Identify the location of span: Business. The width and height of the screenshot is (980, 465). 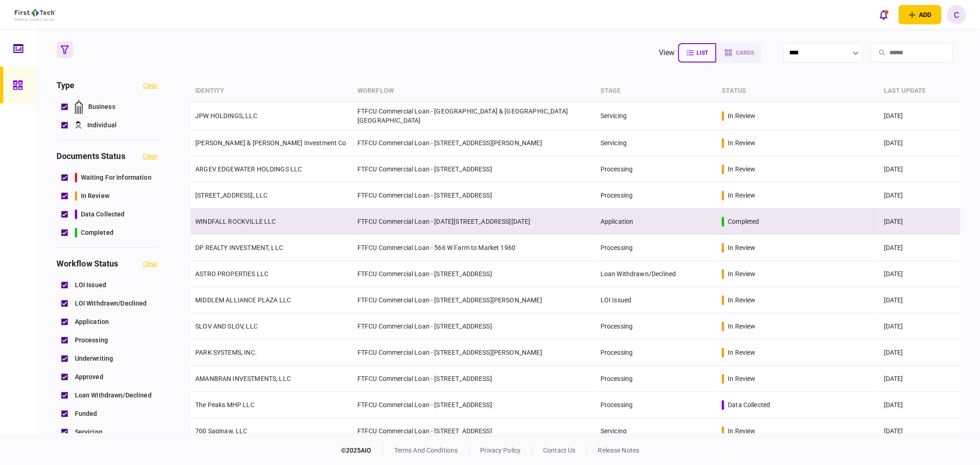
(102, 107).